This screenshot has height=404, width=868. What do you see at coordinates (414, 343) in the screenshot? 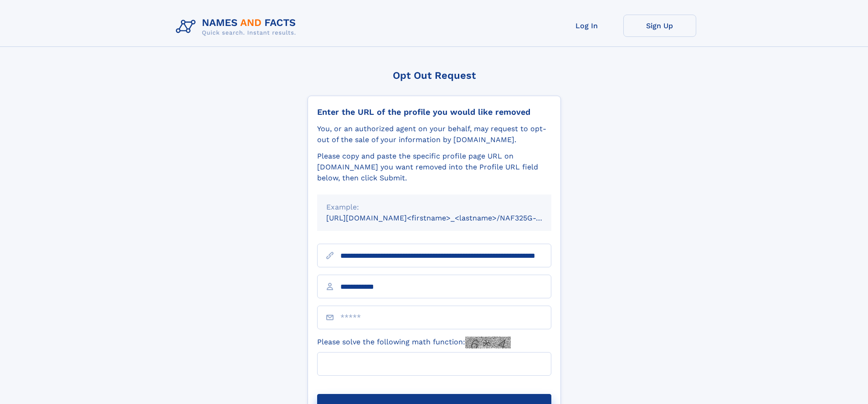
I see `label: Please solve the following math function:` at bounding box center [414, 343].